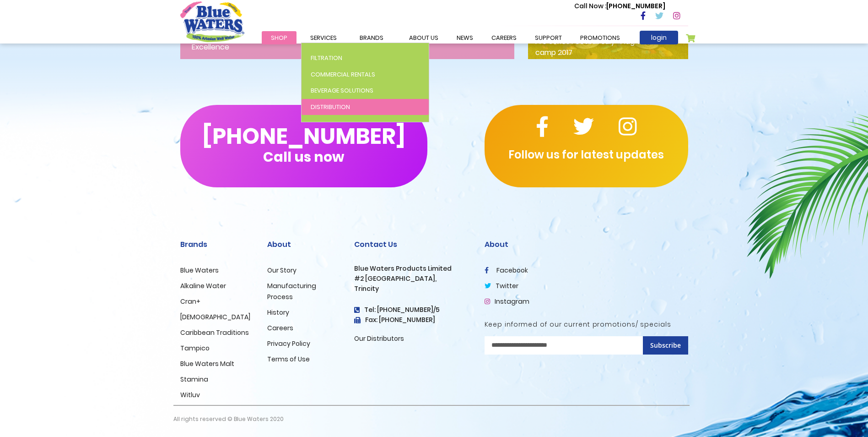 Image resolution: width=868 pixels, height=437 pixels. I want to click on span: Services, so click(324, 37).